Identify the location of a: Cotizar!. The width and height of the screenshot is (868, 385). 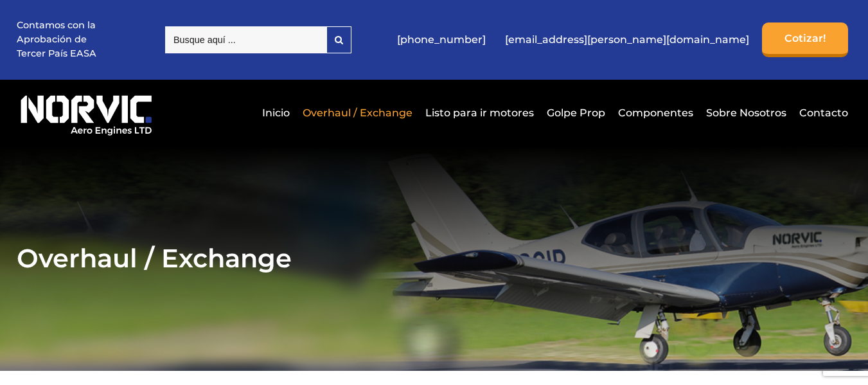
(805, 40).